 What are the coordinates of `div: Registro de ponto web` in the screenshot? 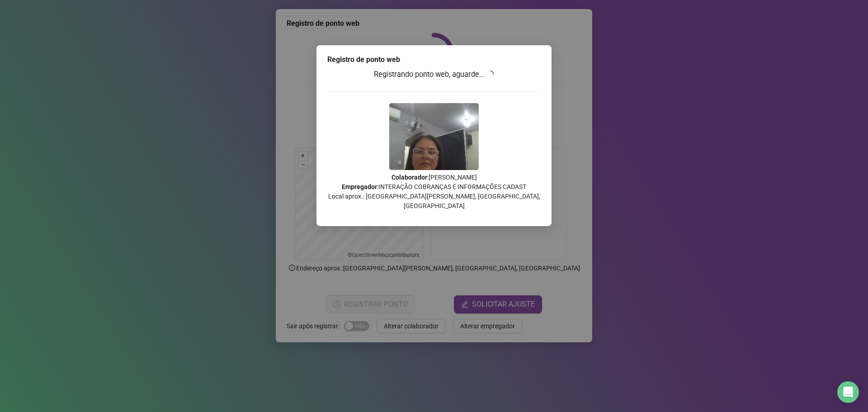 It's located at (434, 60).